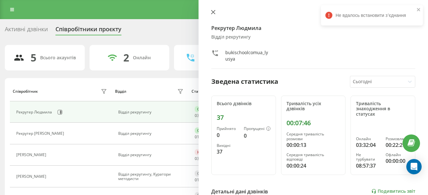 The image size is (428, 195). I want to click on div: Середня тривалість відповіді, so click(313, 157).